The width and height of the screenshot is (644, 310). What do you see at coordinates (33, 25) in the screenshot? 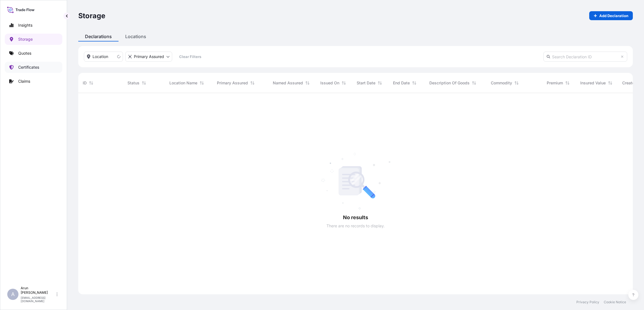
I see `a: Insights` at bounding box center [33, 25].